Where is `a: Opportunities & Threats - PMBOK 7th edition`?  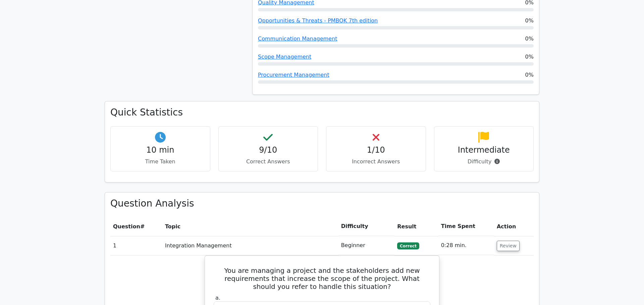
a: Opportunities & Threats - PMBOK 7th edition is located at coordinates (318, 20).